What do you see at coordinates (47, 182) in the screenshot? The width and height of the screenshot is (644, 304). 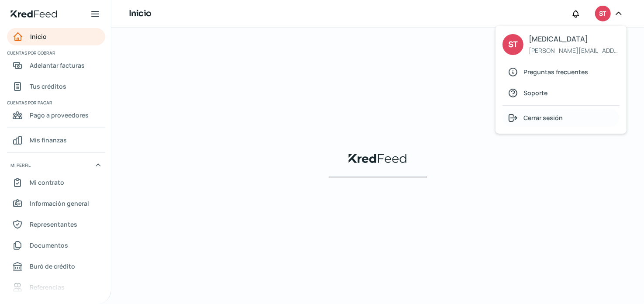 I see `span: Mi contrato` at bounding box center [47, 182].